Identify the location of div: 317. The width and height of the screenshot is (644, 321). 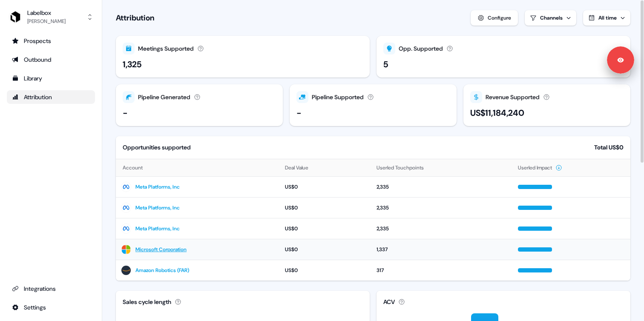
(442, 270).